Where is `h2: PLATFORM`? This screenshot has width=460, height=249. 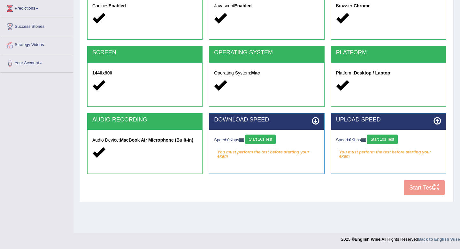
h2: PLATFORM is located at coordinates (388, 53).